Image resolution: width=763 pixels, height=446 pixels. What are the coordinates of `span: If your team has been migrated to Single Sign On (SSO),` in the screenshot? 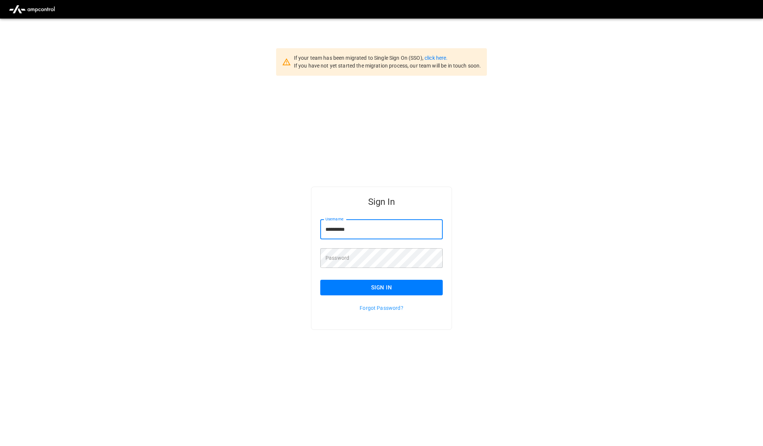 It's located at (359, 58).